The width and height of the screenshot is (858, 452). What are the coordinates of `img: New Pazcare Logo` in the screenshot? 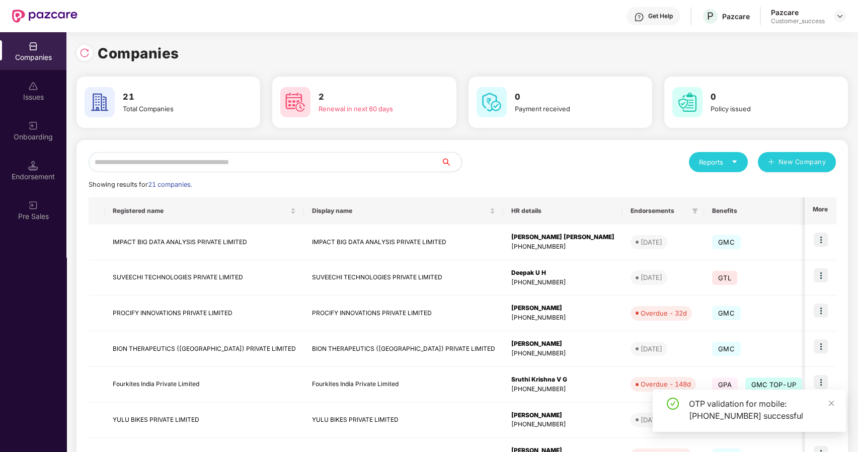 It's located at (45, 16).